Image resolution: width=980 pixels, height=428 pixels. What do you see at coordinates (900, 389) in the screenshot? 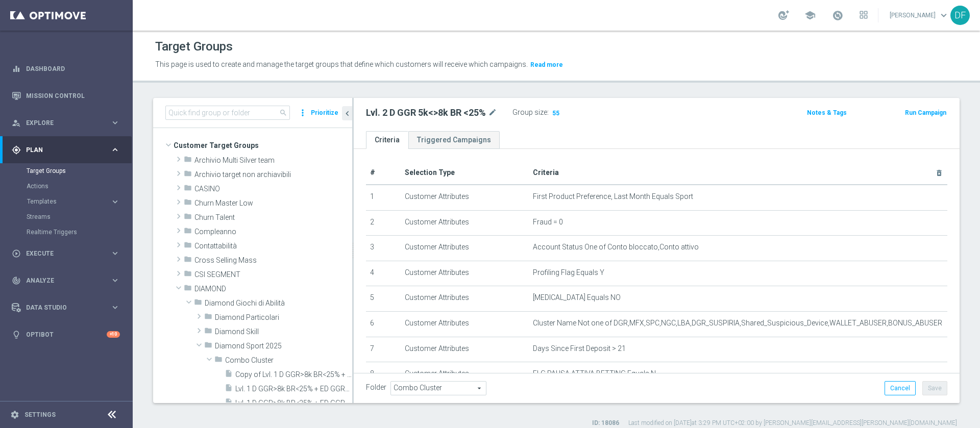
I see `button: Cancel` at bounding box center [900, 389].